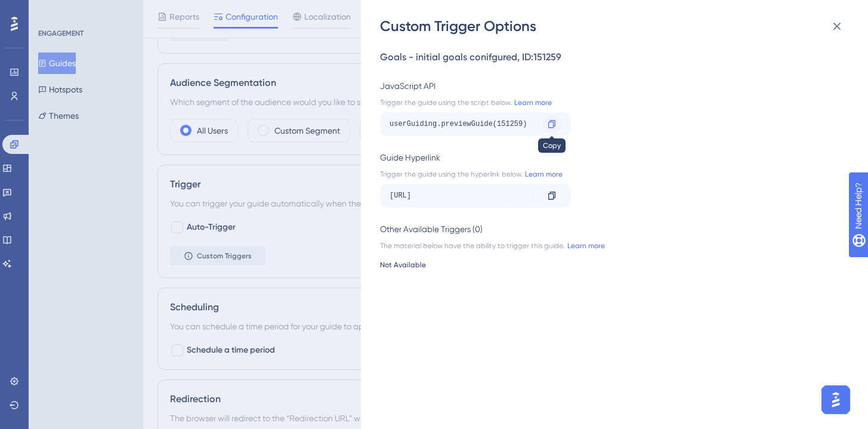 The image size is (868, 429). What do you see at coordinates (464, 124) in the screenshot?
I see `div: userGuiding.previewGuide(151259)` at bounding box center [464, 124].